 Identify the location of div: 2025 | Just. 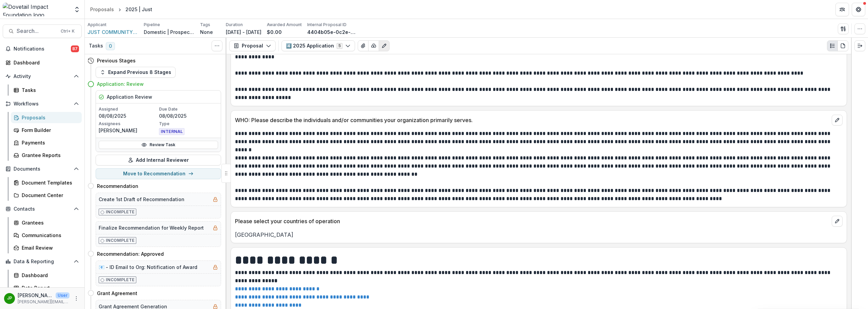
(139, 10).